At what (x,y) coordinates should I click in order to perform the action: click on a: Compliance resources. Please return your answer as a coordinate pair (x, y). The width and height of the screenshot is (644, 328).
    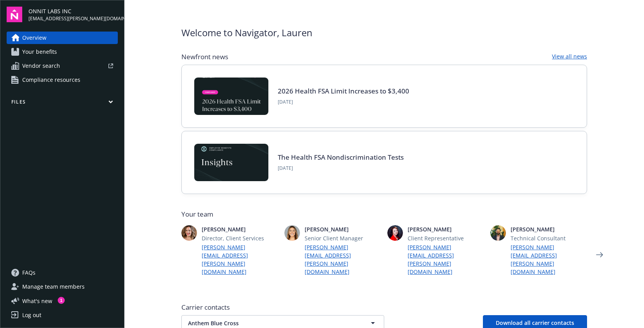
    Looking at the image, I should click on (62, 80).